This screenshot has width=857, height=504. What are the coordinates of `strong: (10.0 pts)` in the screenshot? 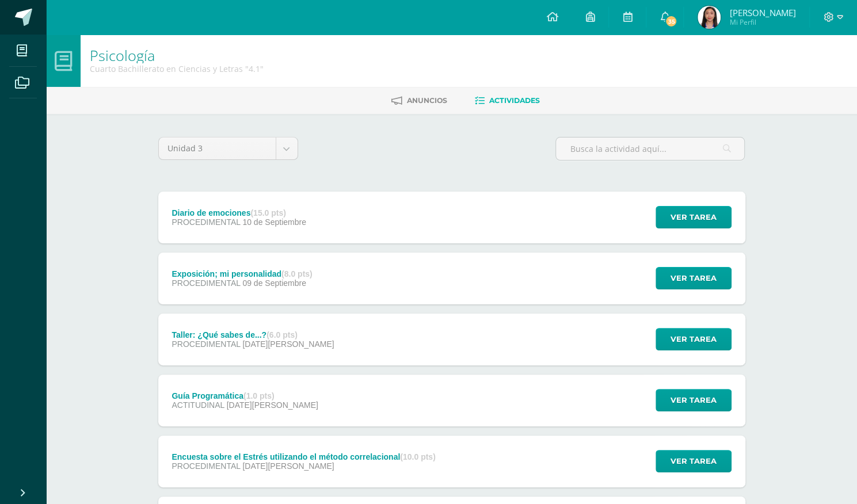 It's located at (417, 457).